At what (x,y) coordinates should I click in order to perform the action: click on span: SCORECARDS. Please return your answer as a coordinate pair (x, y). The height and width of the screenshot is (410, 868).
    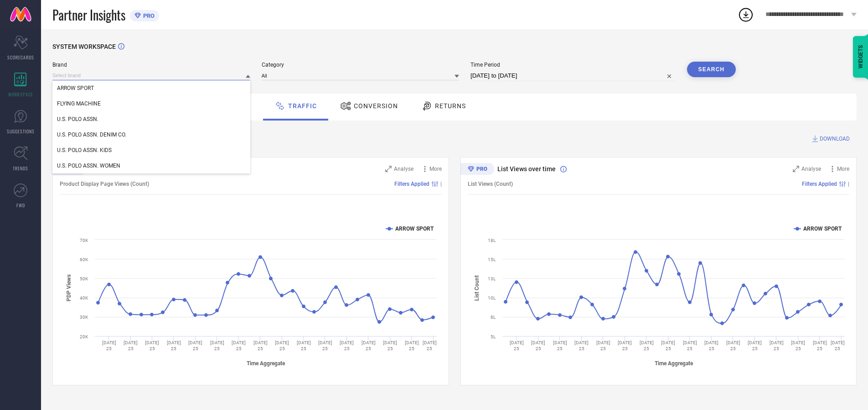
    Looking at the image, I should click on (20, 57).